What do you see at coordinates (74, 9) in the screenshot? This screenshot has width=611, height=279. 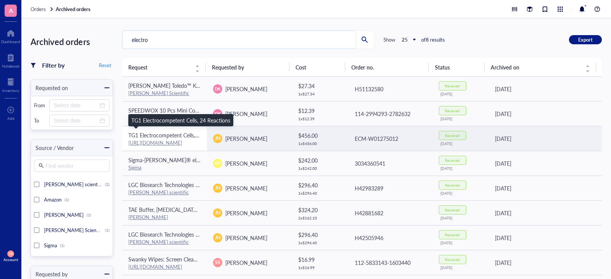 I see `a: Archived orders` at bounding box center [74, 9].